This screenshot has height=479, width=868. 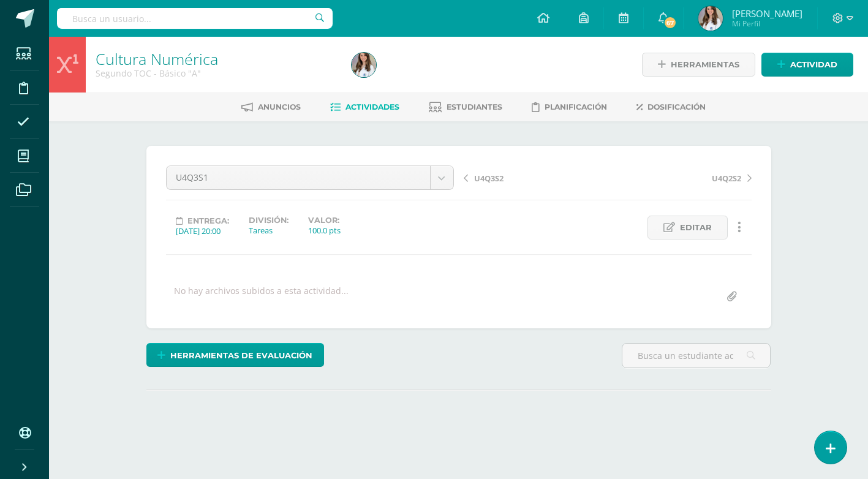 I want to click on a: Actividades, so click(x=364, y=107).